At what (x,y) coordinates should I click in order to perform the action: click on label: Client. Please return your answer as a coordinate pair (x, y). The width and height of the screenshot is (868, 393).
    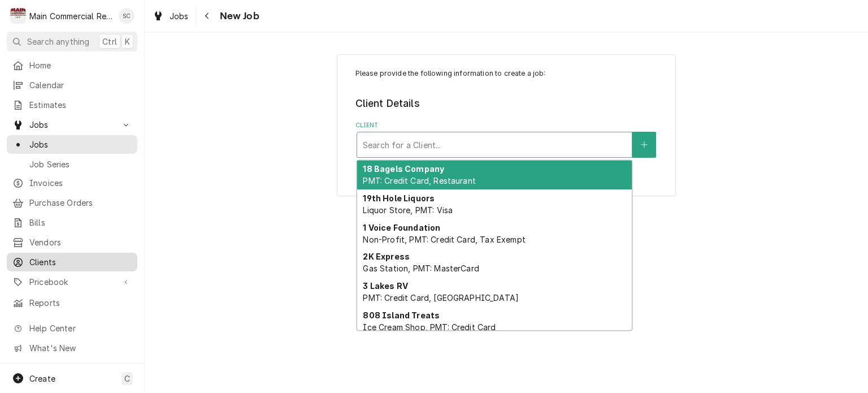
    Looking at the image, I should click on (506, 126).